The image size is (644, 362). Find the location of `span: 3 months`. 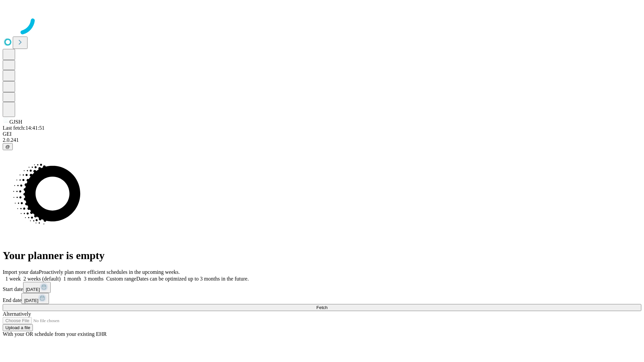

span: 3 months is located at coordinates (93, 279).